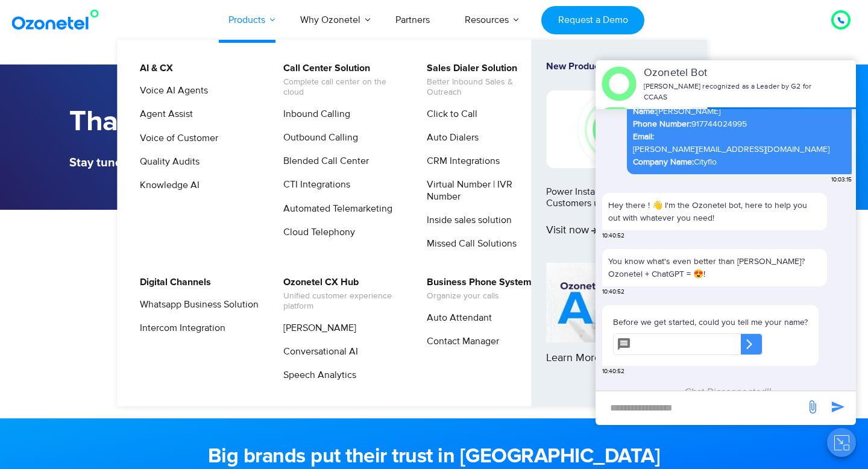 Image resolution: width=868 pixels, height=469 pixels. Describe the element at coordinates (248, 163) in the screenshot. I see `h5: Stay tuned for an email with all the details coming your way soon.` at that location.